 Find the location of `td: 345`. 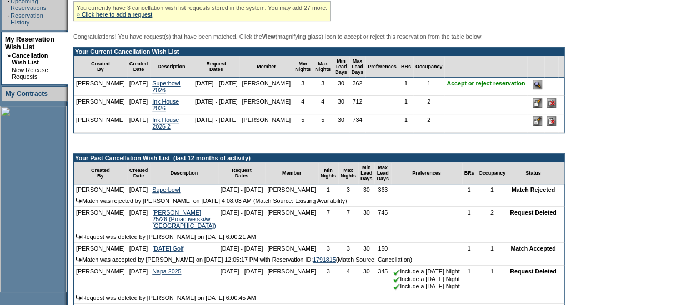

td: 345 is located at coordinates (383, 279).